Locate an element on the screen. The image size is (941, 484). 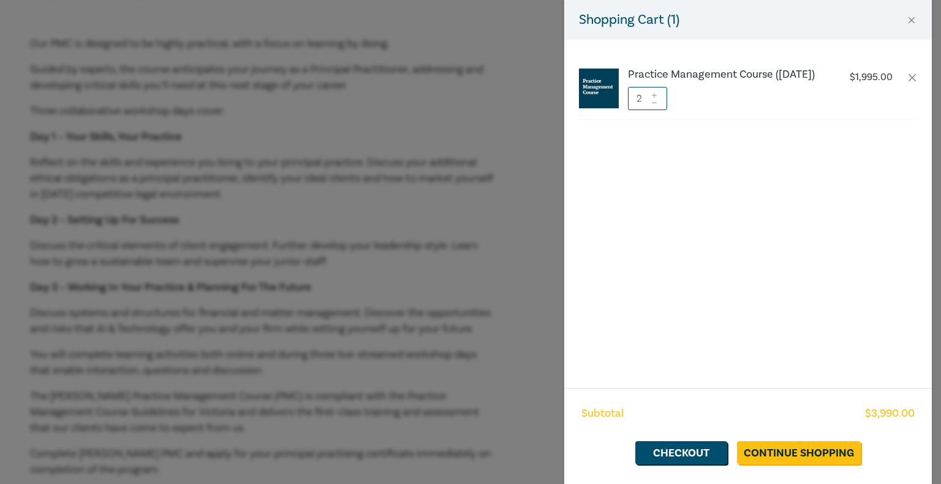
span: Subtotal is located at coordinates (602, 414).